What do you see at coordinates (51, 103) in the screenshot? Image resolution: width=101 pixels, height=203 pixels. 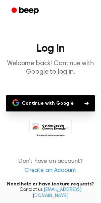 I see `button: Continue with Google` at bounding box center [51, 103].